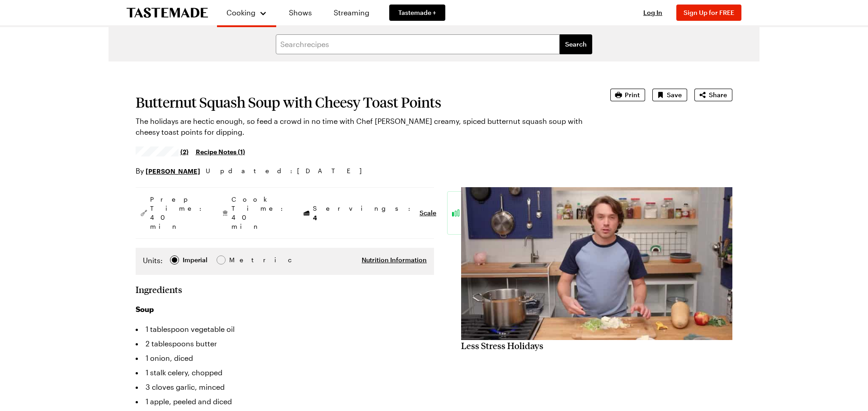 The image size is (868, 411). Describe the element at coordinates (178, 213) in the screenshot. I see `span: Prep Time: 40 min` at that location.